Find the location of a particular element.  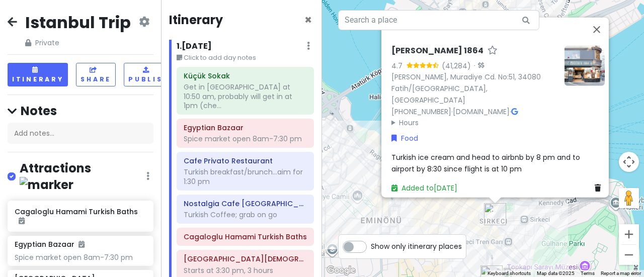

div: Turkish Coffee; grab on go is located at coordinates (245, 214).